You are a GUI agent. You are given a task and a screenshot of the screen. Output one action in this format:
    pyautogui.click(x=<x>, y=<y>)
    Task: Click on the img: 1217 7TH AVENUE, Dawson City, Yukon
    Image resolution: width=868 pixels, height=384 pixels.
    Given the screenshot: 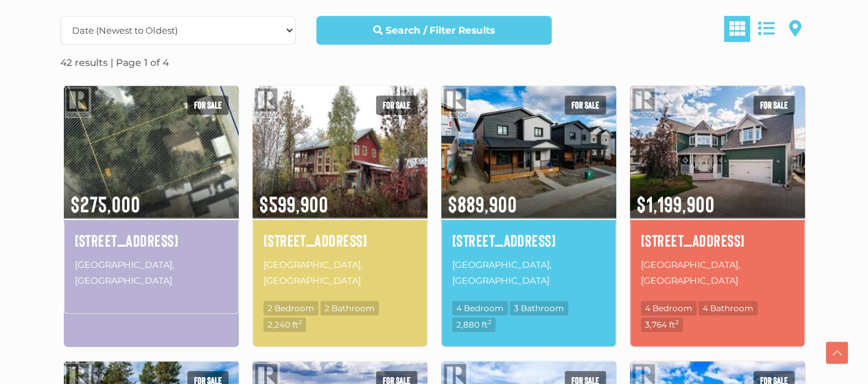 What is the action you would take?
    pyautogui.click(x=340, y=151)
    